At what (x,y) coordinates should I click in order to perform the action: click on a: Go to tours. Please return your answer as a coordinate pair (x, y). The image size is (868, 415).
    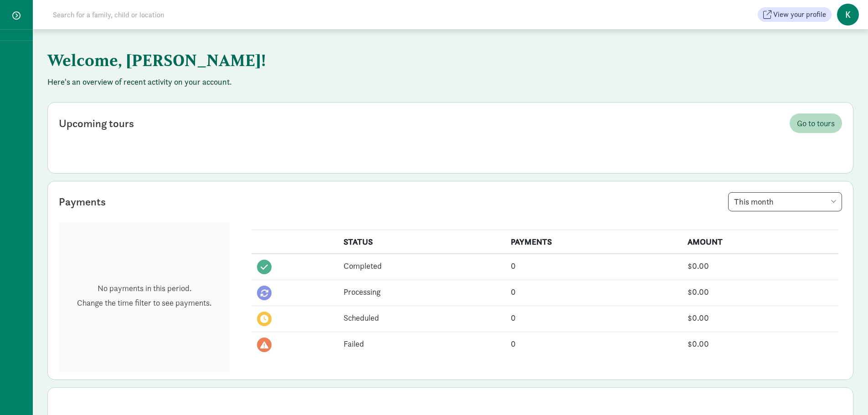
    Looking at the image, I should click on (816, 123).